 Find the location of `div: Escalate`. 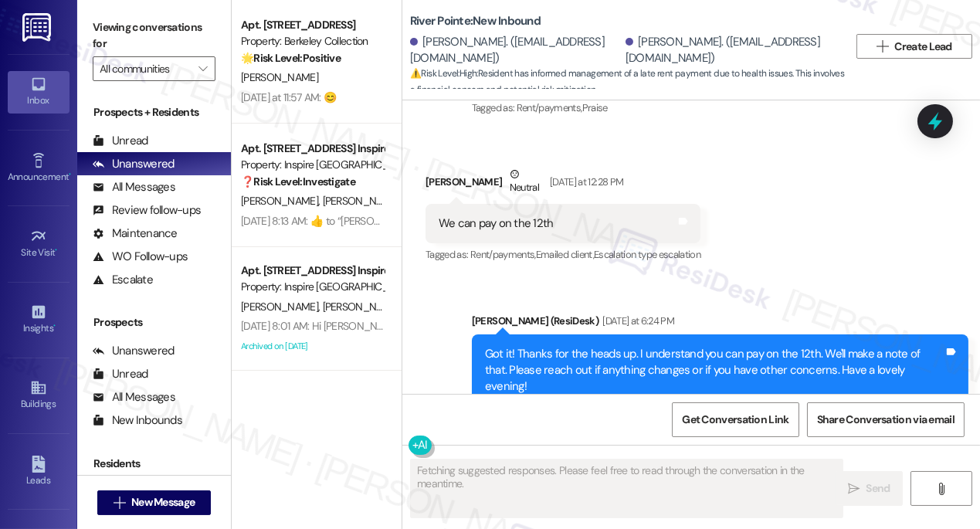

div: Escalate is located at coordinates (123, 280).